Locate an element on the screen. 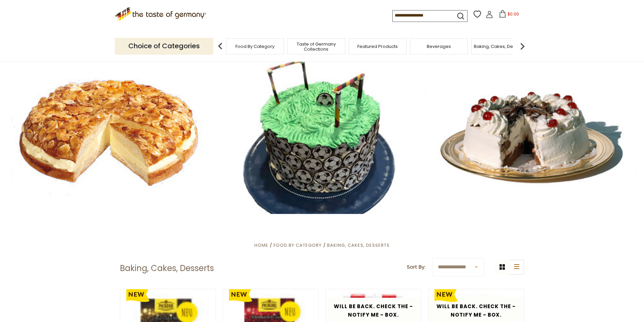 The image size is (644, 322). a: Beverages is located at coordinates (439, 46).